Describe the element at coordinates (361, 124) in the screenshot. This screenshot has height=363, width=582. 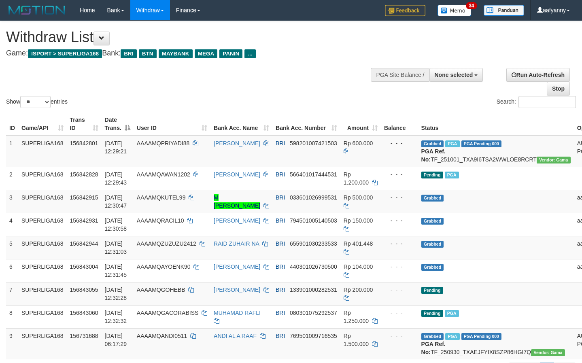
I see `th: Amount: activate to sort column ascending` at that location.